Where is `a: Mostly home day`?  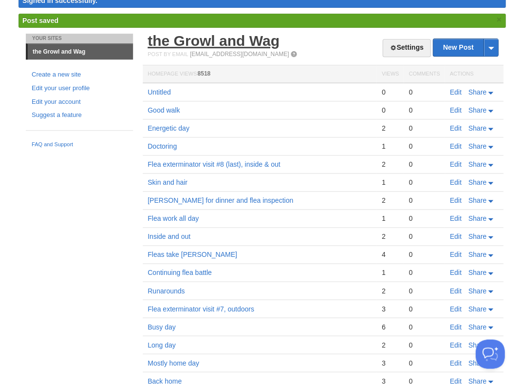
a: Mostly home day is located at coordinates (174, 363).